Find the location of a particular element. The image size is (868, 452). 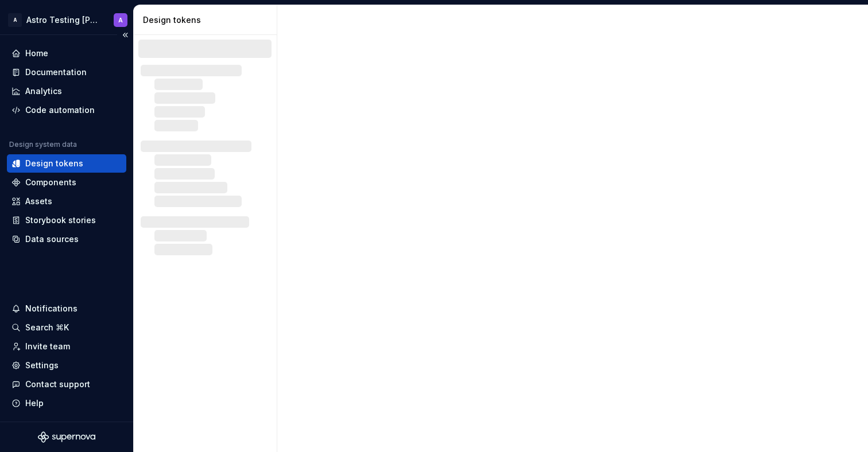

button: Help is located at coordinates (66, 403).